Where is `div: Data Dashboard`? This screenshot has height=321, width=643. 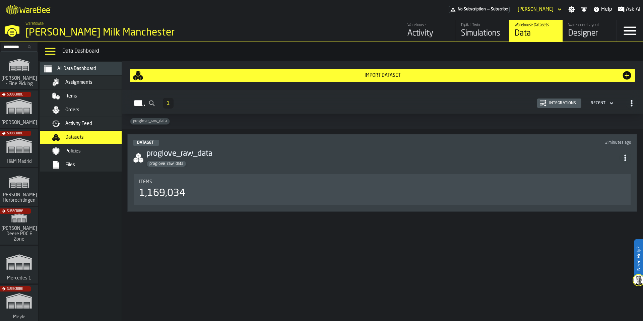
div: Data Dashboard is located at coordinates (351, 51).